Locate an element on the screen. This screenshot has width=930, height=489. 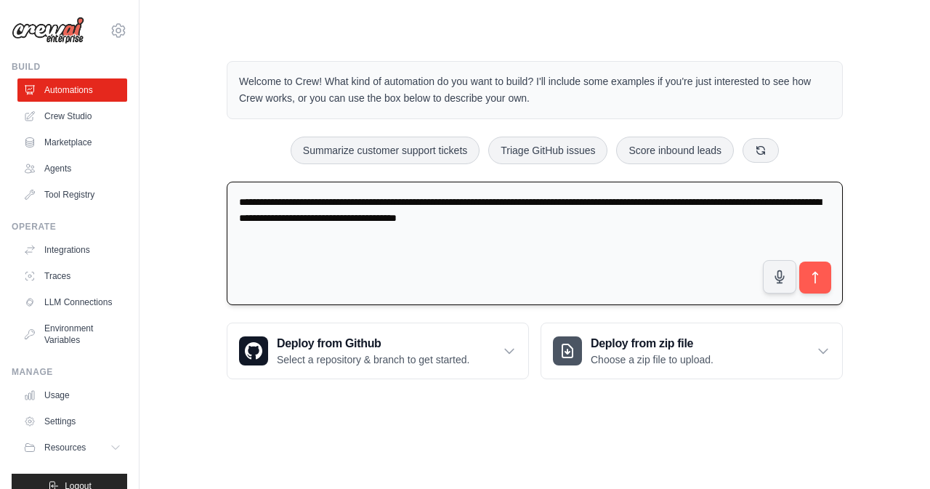
a: Automations is located at coordinates (72, 90).